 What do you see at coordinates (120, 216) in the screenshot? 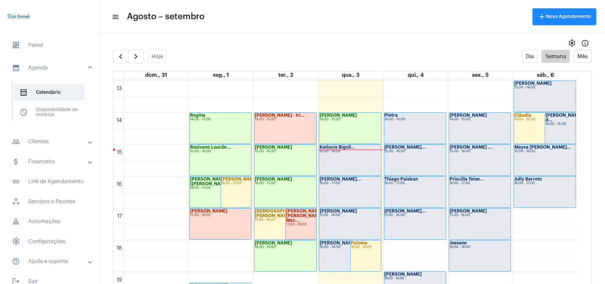
I see `div: 17` at bounding box center [120, 216].